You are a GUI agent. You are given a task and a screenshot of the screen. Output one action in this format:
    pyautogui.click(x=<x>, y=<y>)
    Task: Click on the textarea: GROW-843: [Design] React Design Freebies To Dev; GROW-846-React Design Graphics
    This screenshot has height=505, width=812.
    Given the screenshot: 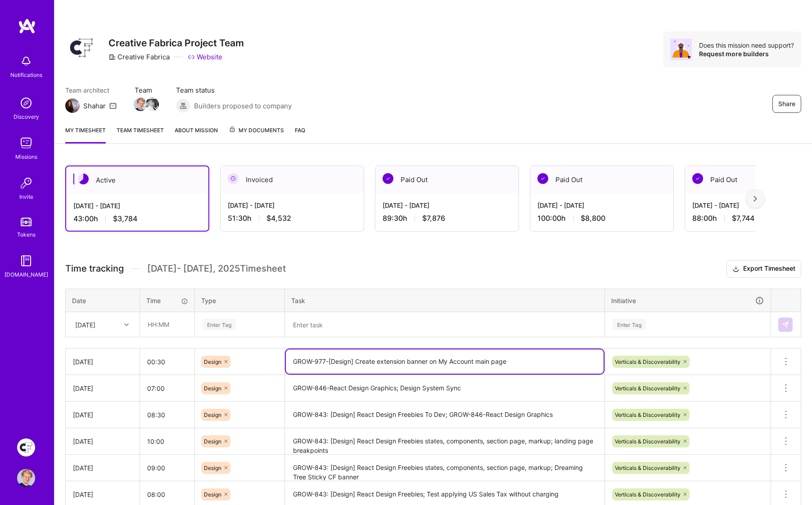 What is the action you would take?
    pyautogui.click(x=445, y=415)
    